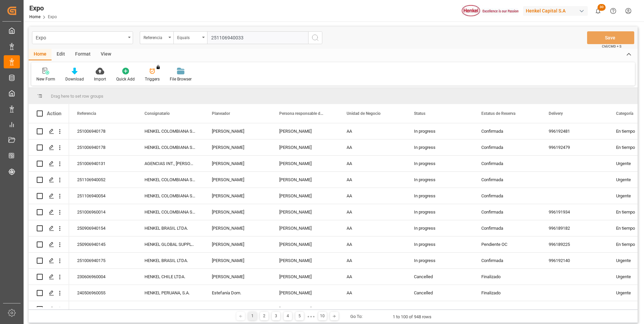 The image size is (644, 324). What do you see at coordinates (315, 38) in the screenshot?
I see `button: search button` at bounding box center [315, 38].